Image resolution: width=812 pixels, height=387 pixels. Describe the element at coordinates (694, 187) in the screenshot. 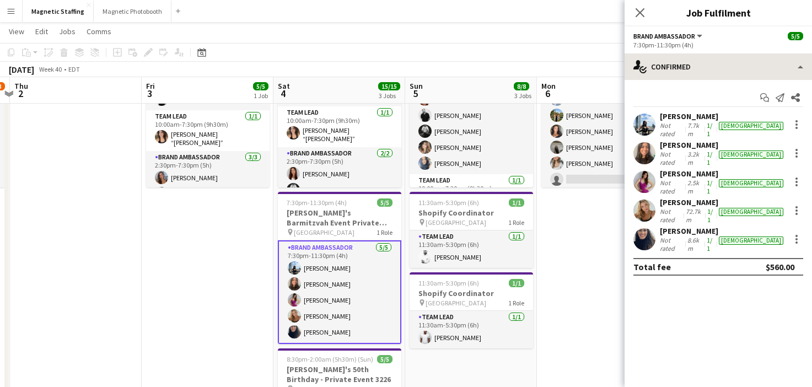

I see `div: 2.5km` at that location.